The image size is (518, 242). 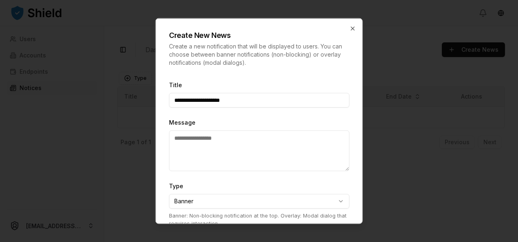 I want to click on p: Create a new notification that will be displayed to users. You can choose between banner notifica..., so click(x=259, y=55).